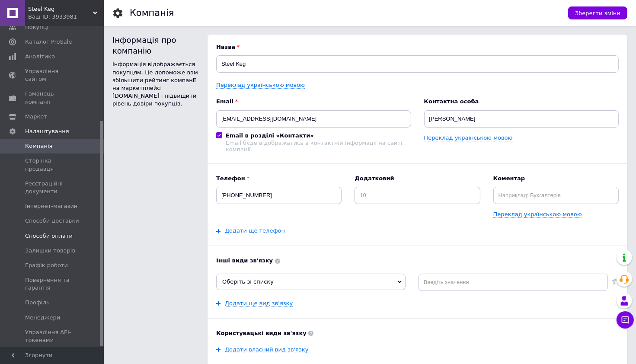 The width and height of the screenshot is (636, 364). Describe the element at coordinates (417, 195) in the screenshot. I see `input: 10` at that location.